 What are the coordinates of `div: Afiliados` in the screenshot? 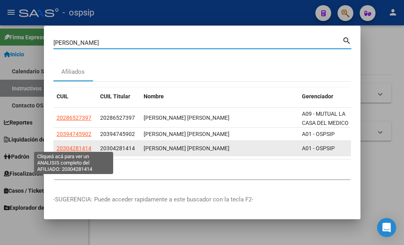 It's located at (73, 72).